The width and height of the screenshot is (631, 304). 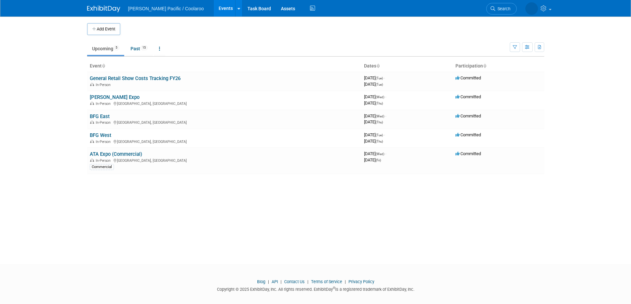 What do you see at coordinates (100, 117) in the screenshot?
I see `a: BFG East` at bounding box center [100, 117].